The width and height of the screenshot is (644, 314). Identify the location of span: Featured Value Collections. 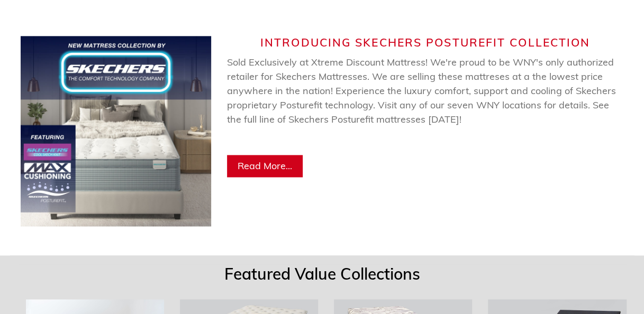
(322, 274).